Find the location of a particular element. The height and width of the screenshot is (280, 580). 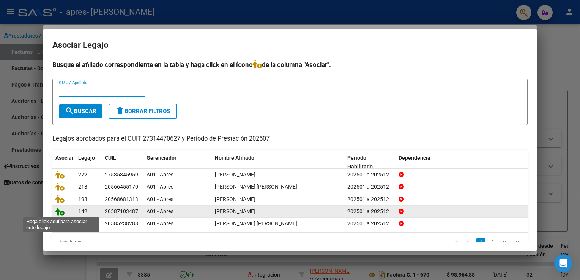

span: CUIL is located at coordinates (110, 158).